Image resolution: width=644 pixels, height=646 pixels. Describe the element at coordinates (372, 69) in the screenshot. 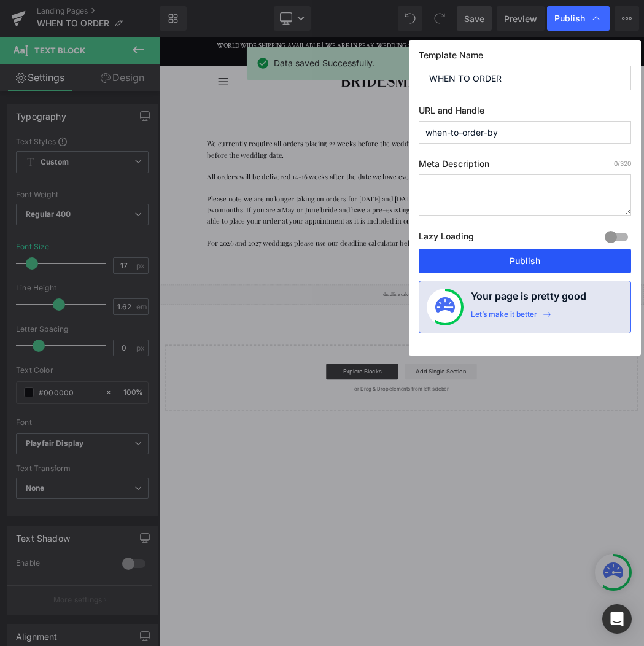

I see `img: Bridesmaidbyjb` at that location.